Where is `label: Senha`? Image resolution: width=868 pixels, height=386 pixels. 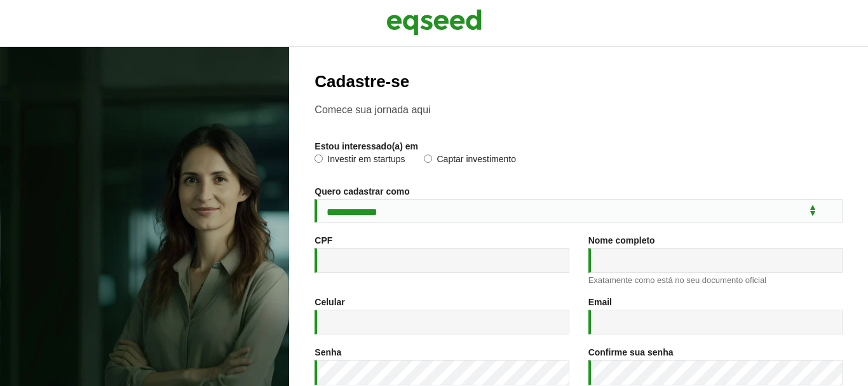
label: Senha is located at coordinates (328, 352).